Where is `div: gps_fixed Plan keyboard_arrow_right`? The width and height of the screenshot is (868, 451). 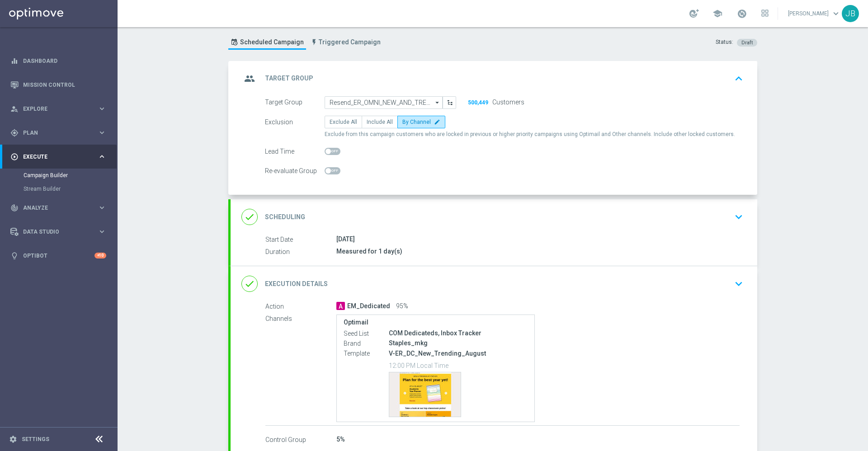
div: gps_fixed Plan keyboard_arrow_right is located at coordinates (58, 133).